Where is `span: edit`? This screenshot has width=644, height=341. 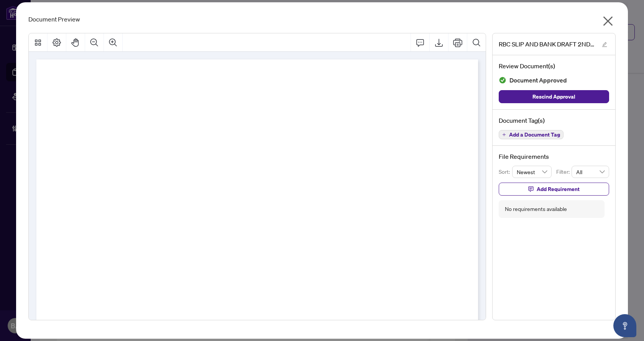 span: edit is located at coordinates (604, 44).